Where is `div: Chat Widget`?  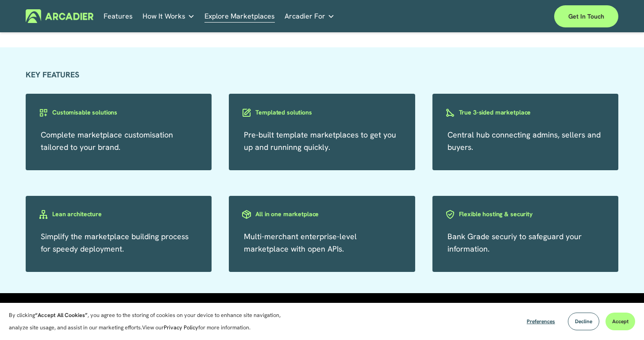 div: Chat Widget is located at coordinates (622, 319).